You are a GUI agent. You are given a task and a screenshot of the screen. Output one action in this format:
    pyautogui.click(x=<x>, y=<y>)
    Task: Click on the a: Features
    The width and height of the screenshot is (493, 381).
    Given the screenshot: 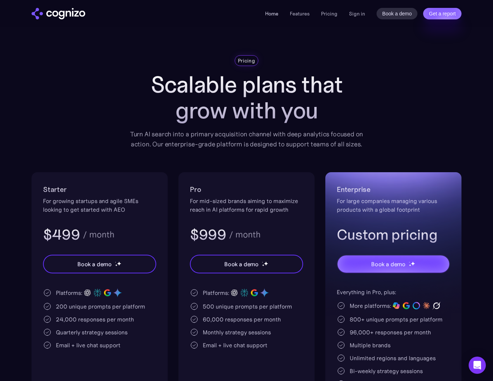 What is the action you would take?
    pyautogui.click(x=300, y=14)
    